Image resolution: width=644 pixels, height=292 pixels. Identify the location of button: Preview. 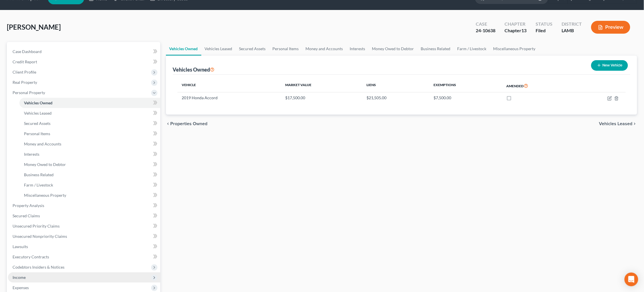
(611, 27).